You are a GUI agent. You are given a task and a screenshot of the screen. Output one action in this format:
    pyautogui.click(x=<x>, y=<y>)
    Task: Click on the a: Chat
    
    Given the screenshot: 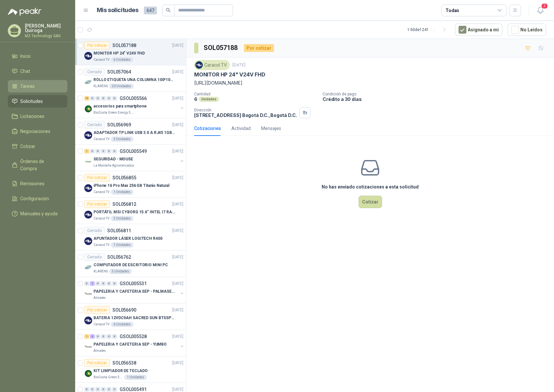 What is the action you would take?
    pyautogui.click(x=37, y=71)
    